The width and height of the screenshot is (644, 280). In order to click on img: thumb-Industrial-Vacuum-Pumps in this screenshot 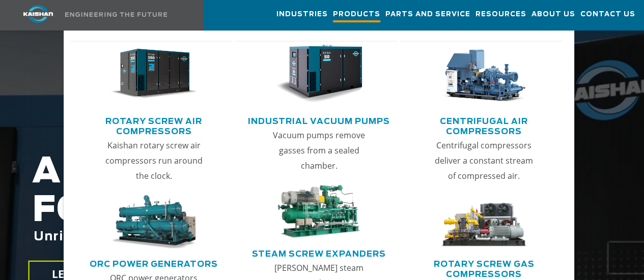, I will do `click(319, 74)`.